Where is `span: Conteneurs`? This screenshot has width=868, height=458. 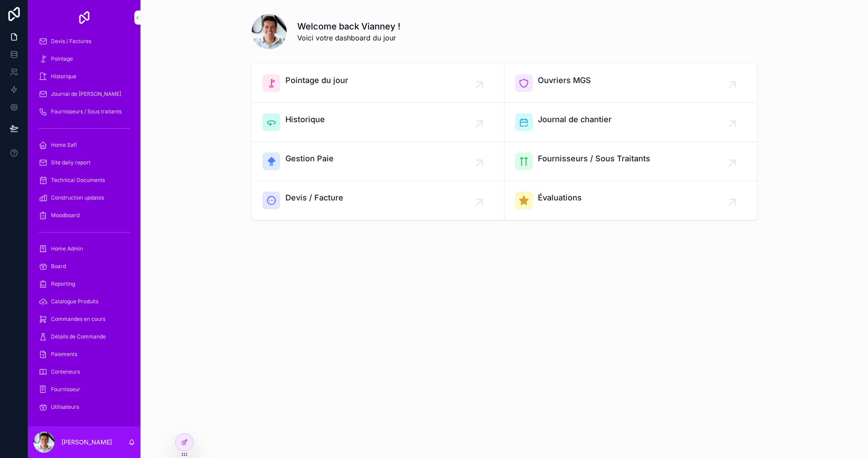
span: Conteneurs is located at coordinates (65, 372).